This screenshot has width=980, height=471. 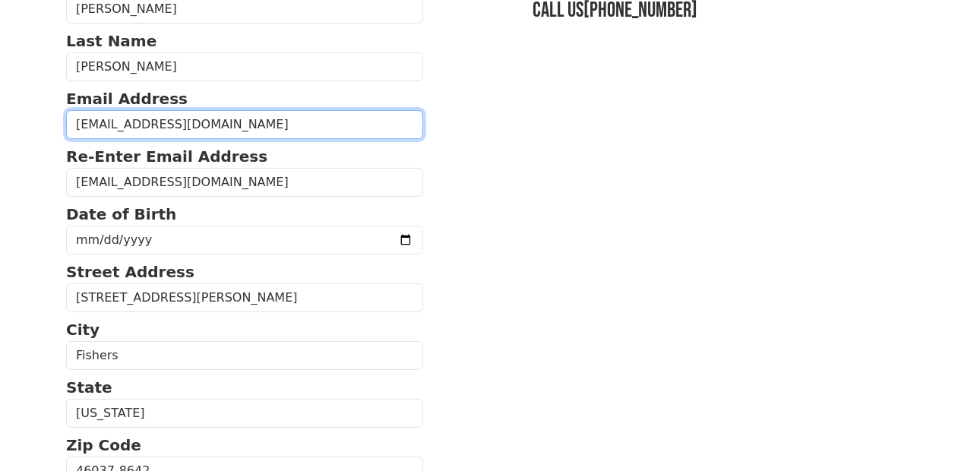 I want to click on input: Last Name, so click(x=245, y=67).